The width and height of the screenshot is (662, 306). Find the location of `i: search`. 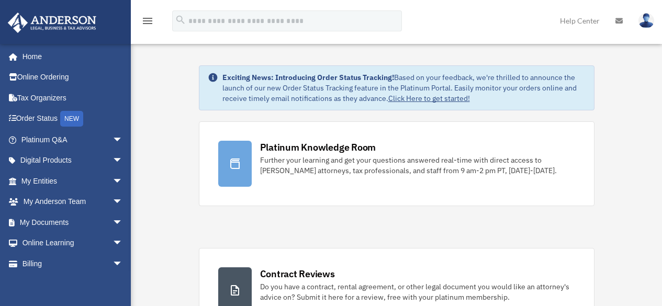

i: search is located at coordinates (181, 20).